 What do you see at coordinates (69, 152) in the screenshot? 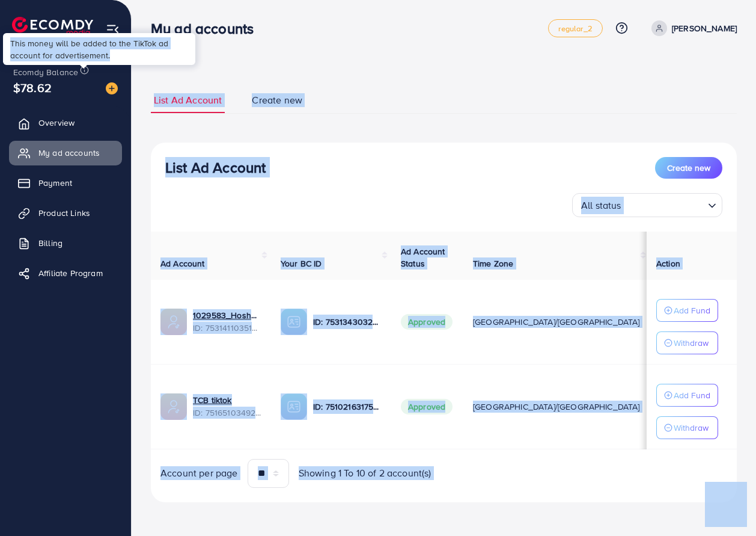
I see `span: My ad accounts` at bounding box center [69, 152].